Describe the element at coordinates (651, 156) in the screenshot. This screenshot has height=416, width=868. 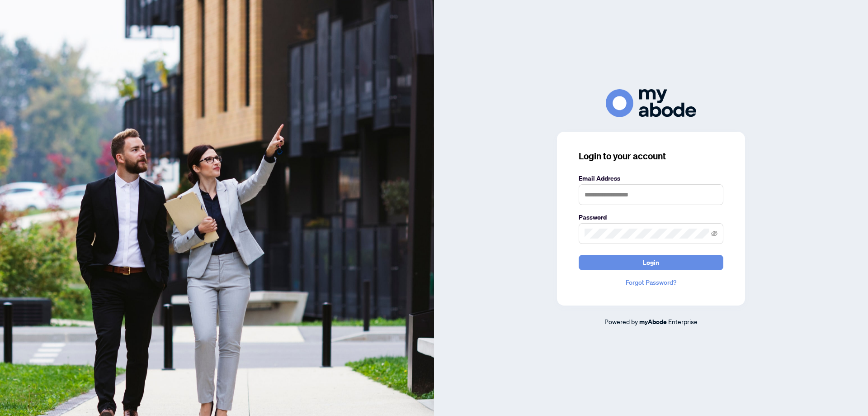
I see `h3: Login to your account` at that location.